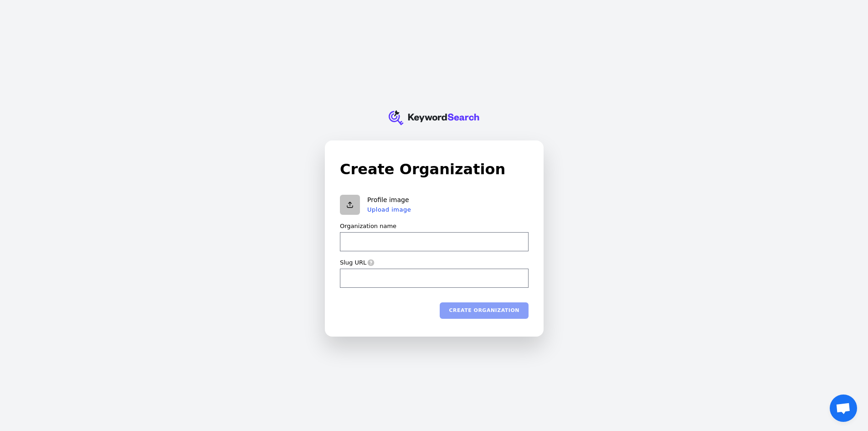  Describe the element at coordinates (350, 204) in the screenshot. I see `button: Upload organization logo` at that location.